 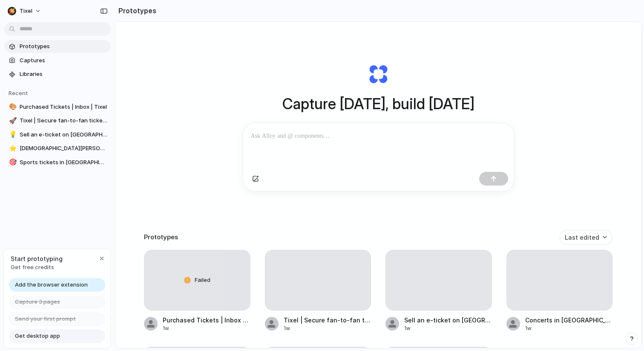 What do you see at coordinates (64, 121) in the screenshot?
I see `span: Tixel | Secure fan-to-fan ticket resale to live events` at bounding box center [64, 121].